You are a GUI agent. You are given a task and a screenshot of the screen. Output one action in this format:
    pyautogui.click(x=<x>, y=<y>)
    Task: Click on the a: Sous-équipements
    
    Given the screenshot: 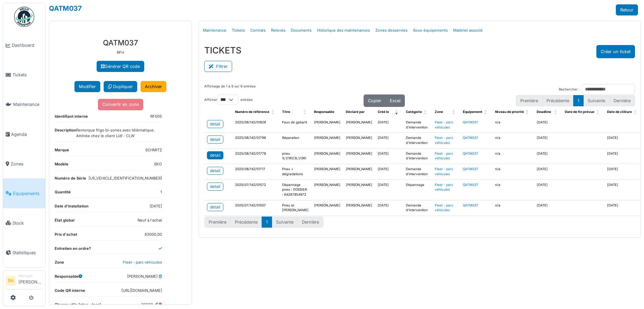 What is the action you would take?
    pyautogui.click(x=431, y=31)
    